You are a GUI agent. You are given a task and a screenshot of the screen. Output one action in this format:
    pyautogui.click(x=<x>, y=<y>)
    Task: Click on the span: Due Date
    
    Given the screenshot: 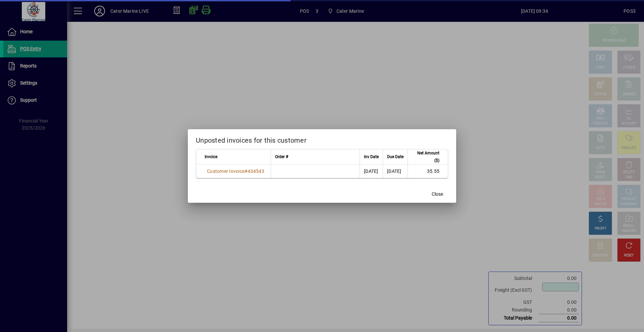 What is the action you would take?
    pyautogui.click(x=395, y=156)
    